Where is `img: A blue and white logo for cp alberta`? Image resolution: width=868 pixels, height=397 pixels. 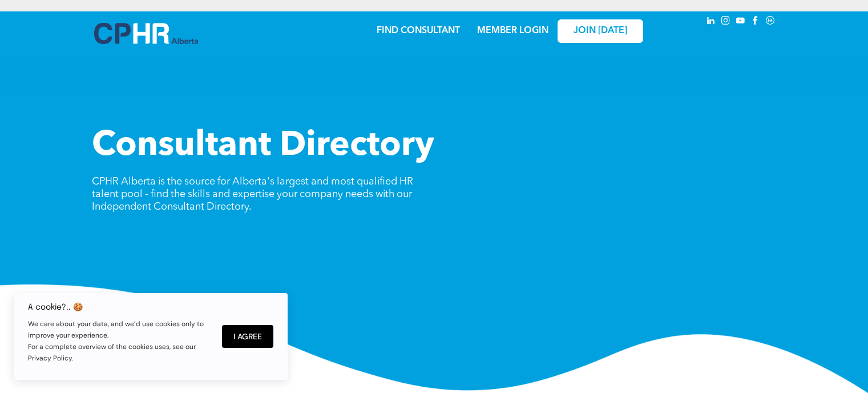 img: A blue and white logo for cp alberta is located at coordinates (146, 33).